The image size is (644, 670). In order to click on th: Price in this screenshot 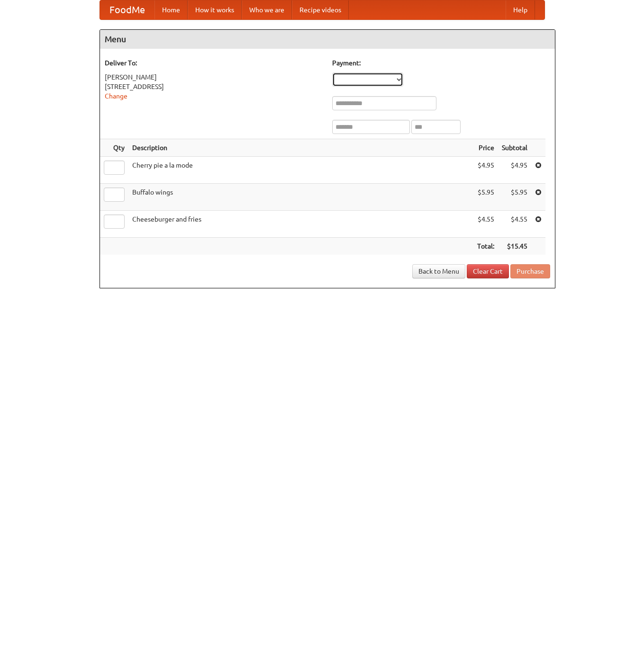, I will do `click(485, 148)`.